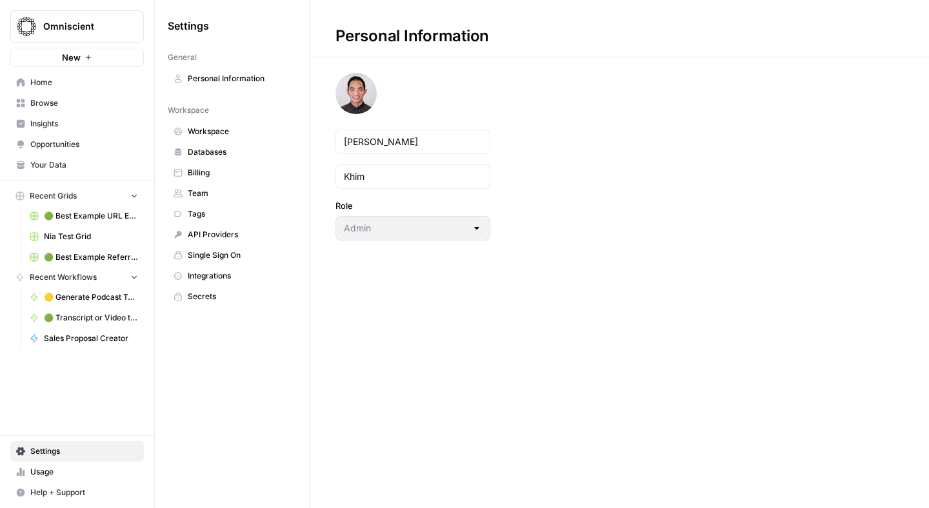  What do you see at coordinates (413, 206) in the screenshot?
I see `label: Role` at bounding box center [413, 206].